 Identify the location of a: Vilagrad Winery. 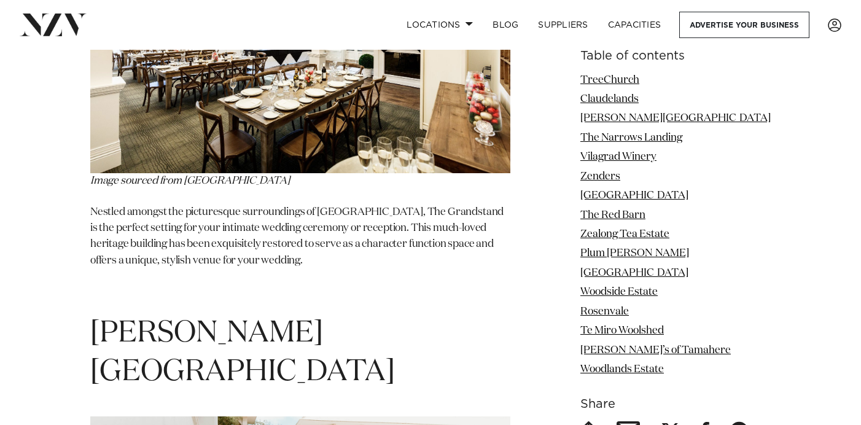
(618, 157).